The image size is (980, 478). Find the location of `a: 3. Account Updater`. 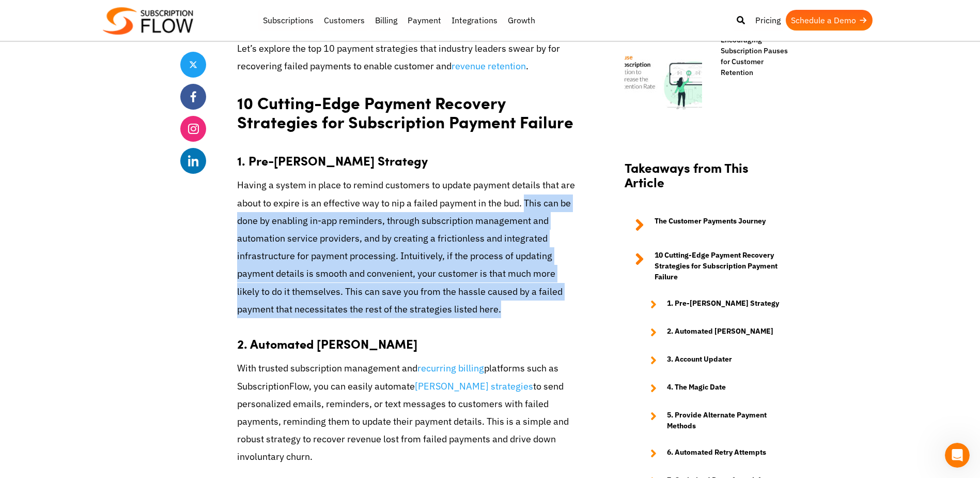

a: 3. Account Updater is located at coordinates (715, 360).